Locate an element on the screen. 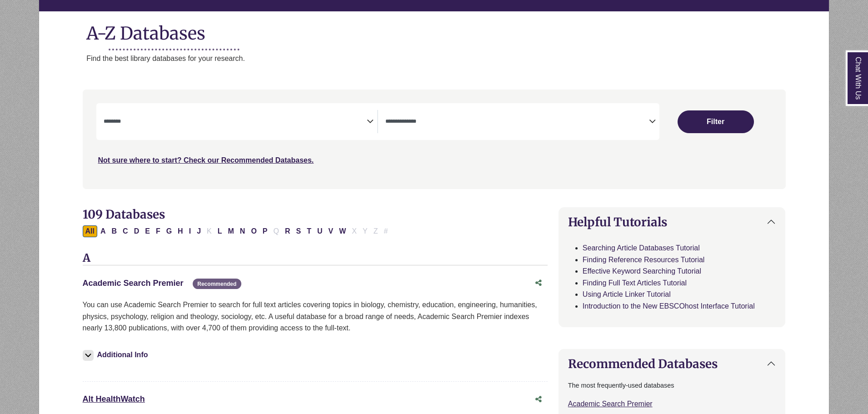 The height and width of the screenshot is (414, 868). p: You can use Academic Search Premier to search for full text articles covering topics in biology, ... is located at coordinates (315, 317).